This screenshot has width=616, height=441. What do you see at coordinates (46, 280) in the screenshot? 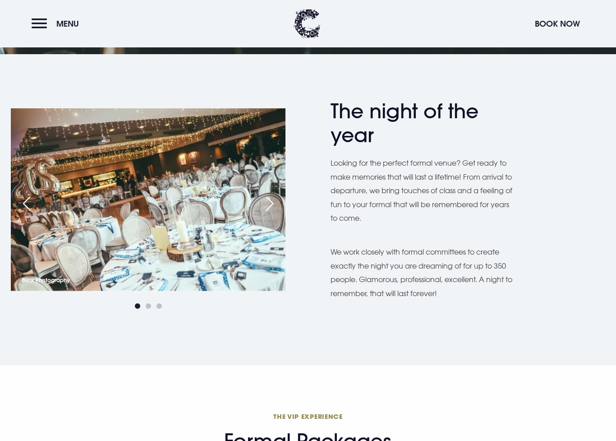
I see `p: Blink Photography` at bounding box center [46, 280].